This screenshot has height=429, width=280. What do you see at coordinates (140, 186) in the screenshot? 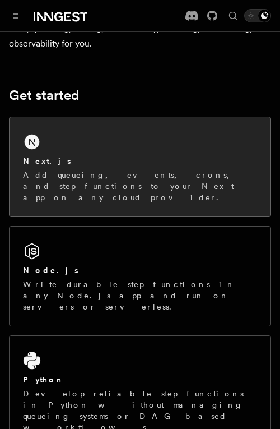
I see `p: Add queueing, events, crons, and step functions to your Next app on any cloud provider.` at bounding box center [140, 186].